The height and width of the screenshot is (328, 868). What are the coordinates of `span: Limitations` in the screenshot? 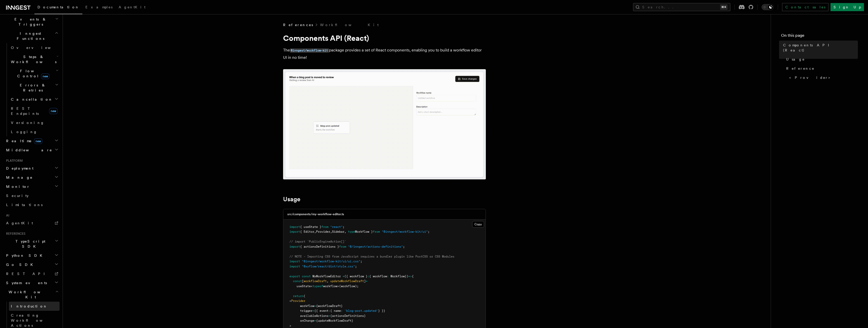 It's located at (24, 205).